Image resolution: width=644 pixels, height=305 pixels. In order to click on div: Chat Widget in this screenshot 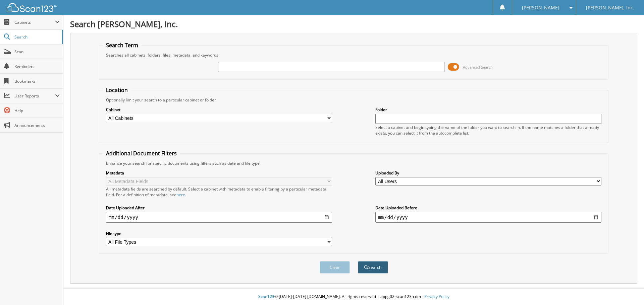, I will do `click(627, 289)`.